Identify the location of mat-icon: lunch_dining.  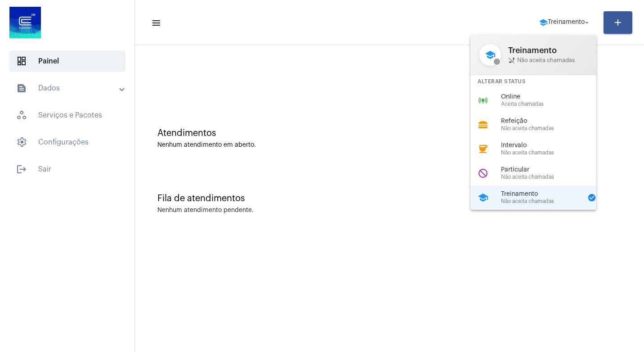
(483, 124).